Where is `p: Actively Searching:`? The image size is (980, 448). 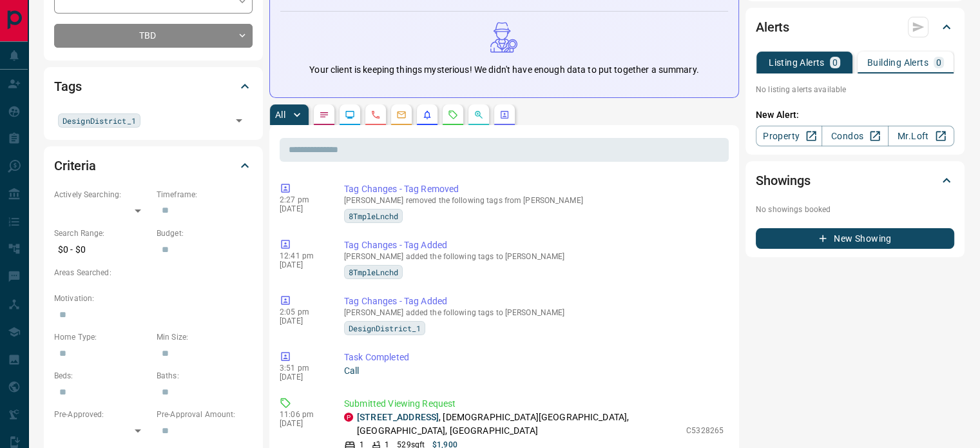 p: Actively Searching: is located at coordinates (102, 195).